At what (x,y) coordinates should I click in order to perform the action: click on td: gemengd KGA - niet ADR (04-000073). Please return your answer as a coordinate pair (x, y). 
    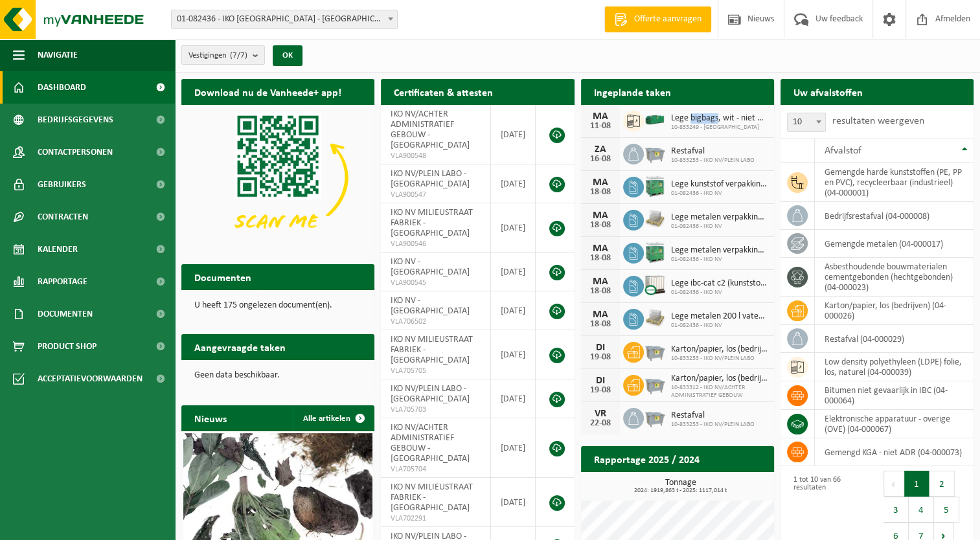
    Looking at the image, I should click on (894, 452).